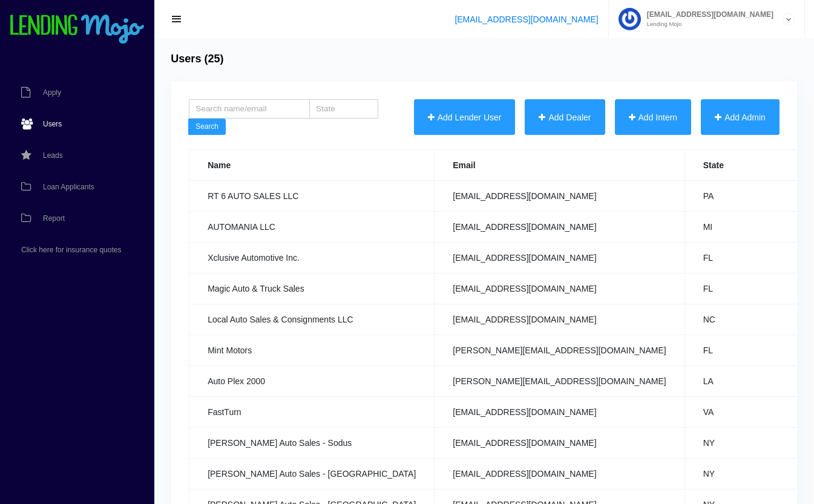 Image resolution: width=814 pixels, height=504 pixels. I want to click on th: Email, so click(559, 165).